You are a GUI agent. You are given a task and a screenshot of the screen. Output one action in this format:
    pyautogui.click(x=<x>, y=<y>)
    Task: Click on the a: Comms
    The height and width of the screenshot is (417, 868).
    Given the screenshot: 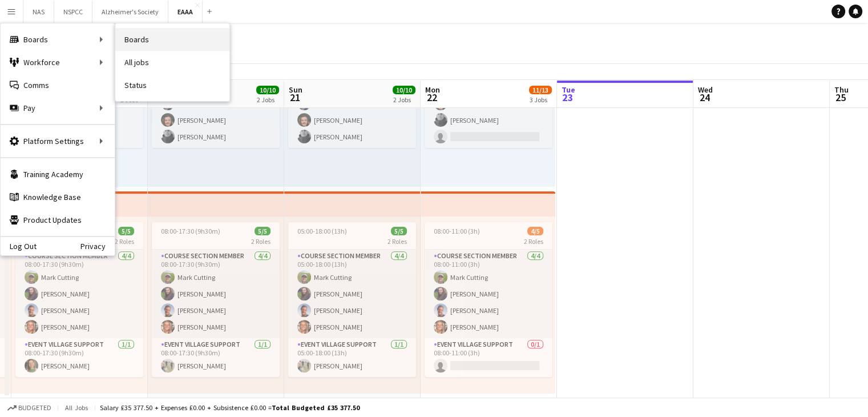 What is the action you would take?
    pyautogui.click(x=58, y=85)
    